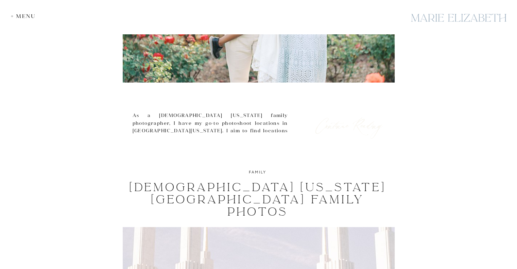  Describe the element at coordinates (257, 172) in the screenshot. I see `a: family` at that location.